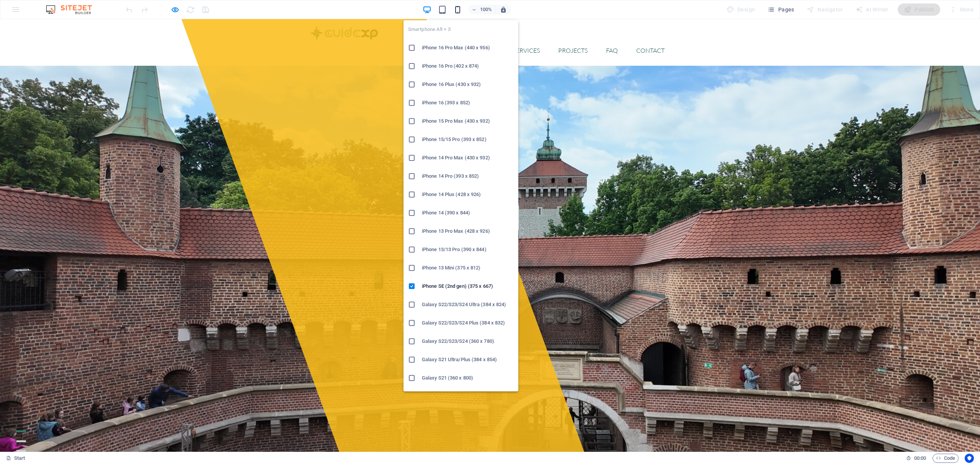 This screenshot has height=464, width=980. Describe the element at coordinates (468, 176) in the screenshot. I see `h6: iPhone 14 Pro (393 x 852)` at that location.